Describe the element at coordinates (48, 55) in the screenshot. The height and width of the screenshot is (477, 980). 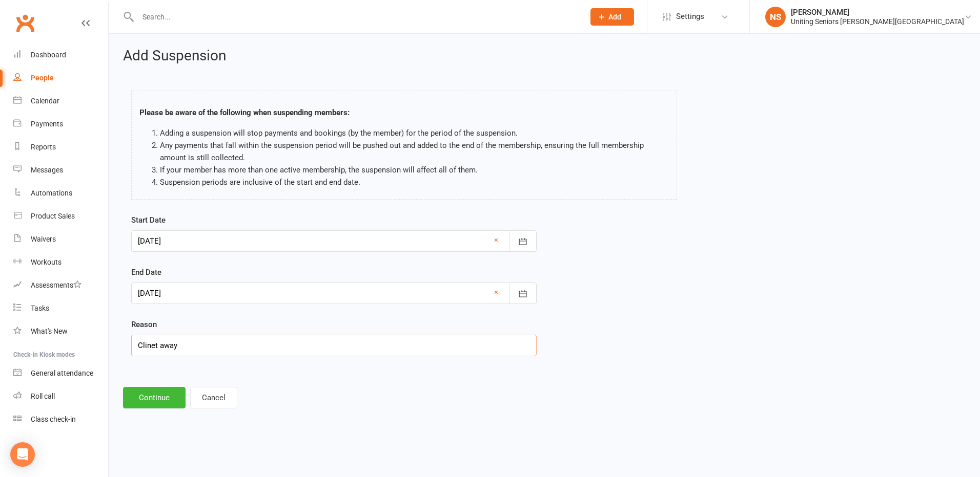
I see `div: Dashboard` at that location.